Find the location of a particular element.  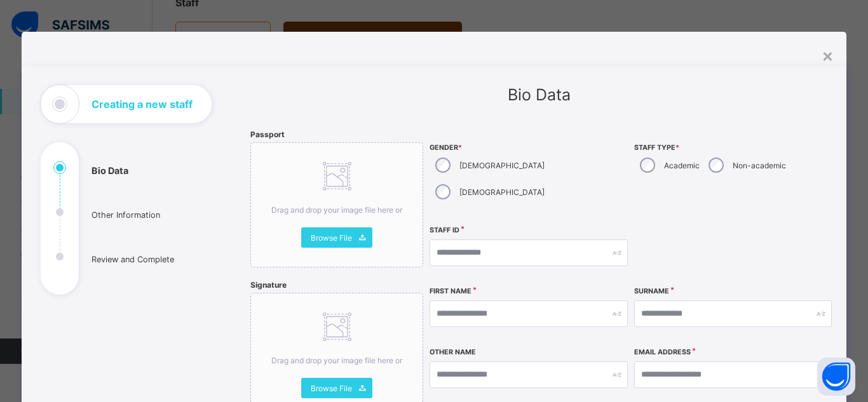

button: Open asap is located at coordinates (836, 377).